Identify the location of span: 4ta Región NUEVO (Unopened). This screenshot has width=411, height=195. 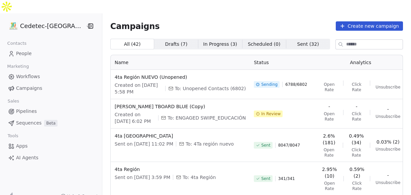
(180, 77).